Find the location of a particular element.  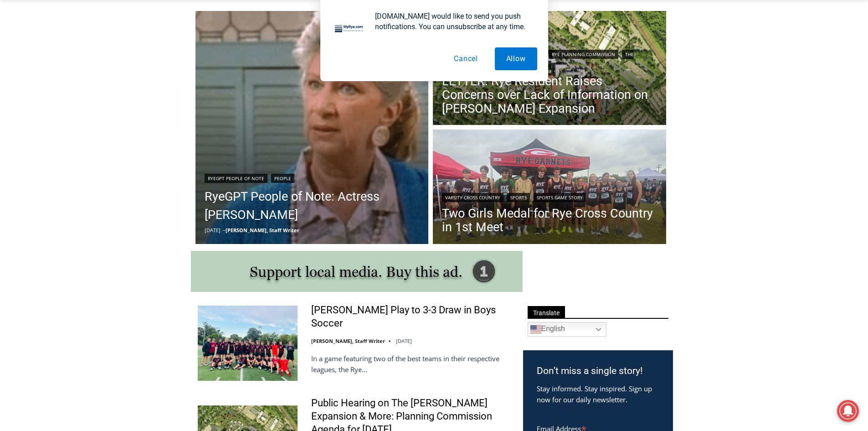

img: notification icon is located at coordinates (350, 29).